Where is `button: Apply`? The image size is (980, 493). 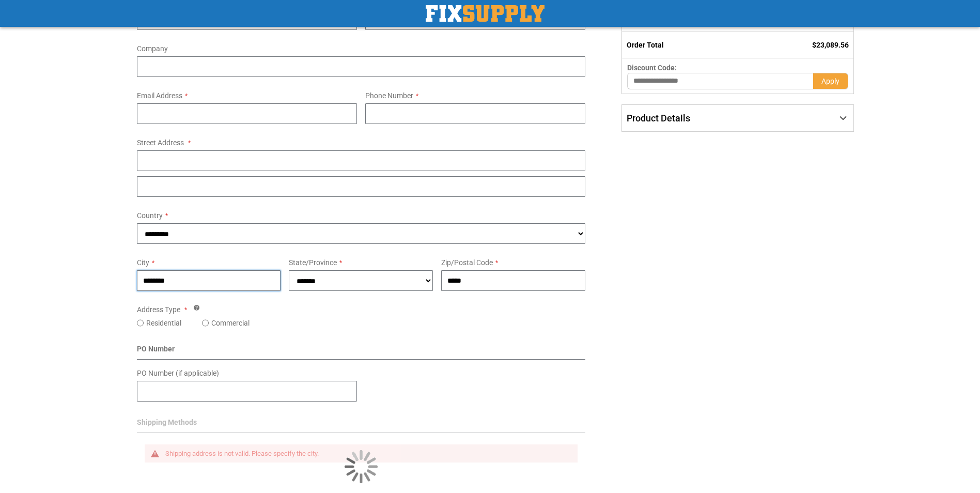
button: Apply is located at coordinates (831, 81).